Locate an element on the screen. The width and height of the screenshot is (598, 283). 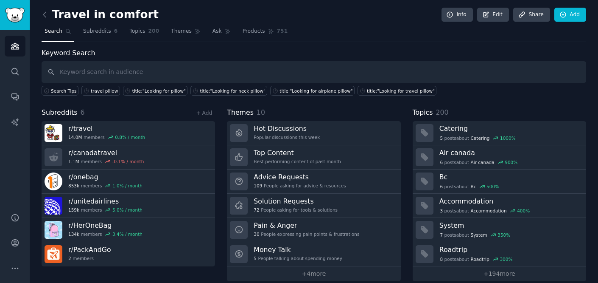
span: 853k is located at coordinates (74, 185).